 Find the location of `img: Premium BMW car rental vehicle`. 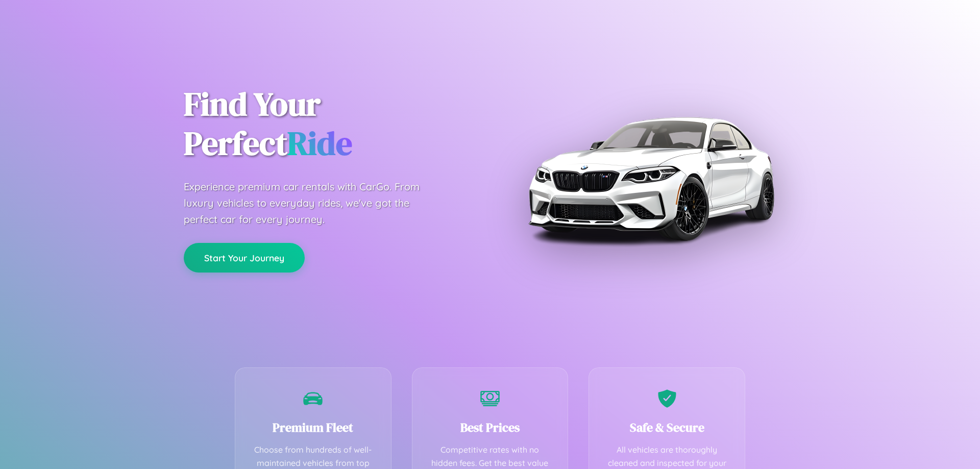

img: Premium BMW car rental vehicle is located at coordinates (651, 179).